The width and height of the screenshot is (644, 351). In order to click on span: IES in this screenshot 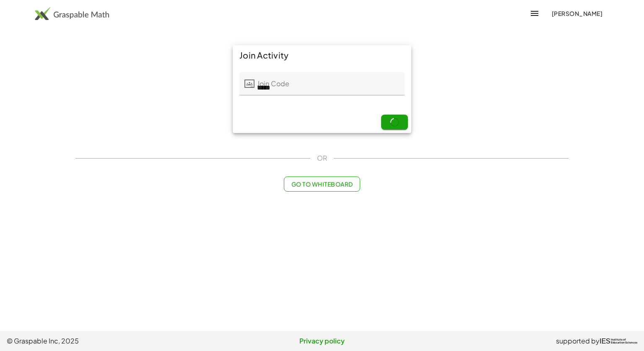, I will do `click(605, 341)`.